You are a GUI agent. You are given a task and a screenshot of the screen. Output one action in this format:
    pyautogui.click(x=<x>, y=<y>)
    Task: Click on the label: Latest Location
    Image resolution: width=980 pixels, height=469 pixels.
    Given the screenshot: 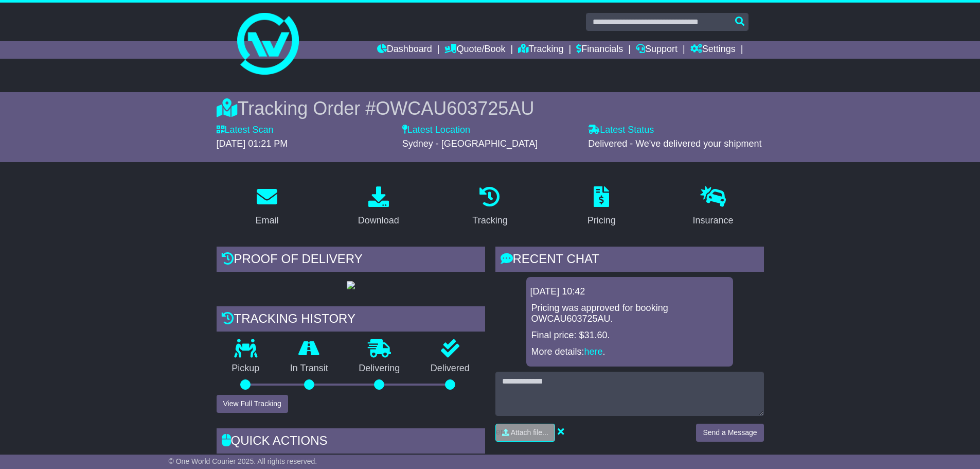 What is the action you would take?
    pyautogui.click(x=437, y=131)
    